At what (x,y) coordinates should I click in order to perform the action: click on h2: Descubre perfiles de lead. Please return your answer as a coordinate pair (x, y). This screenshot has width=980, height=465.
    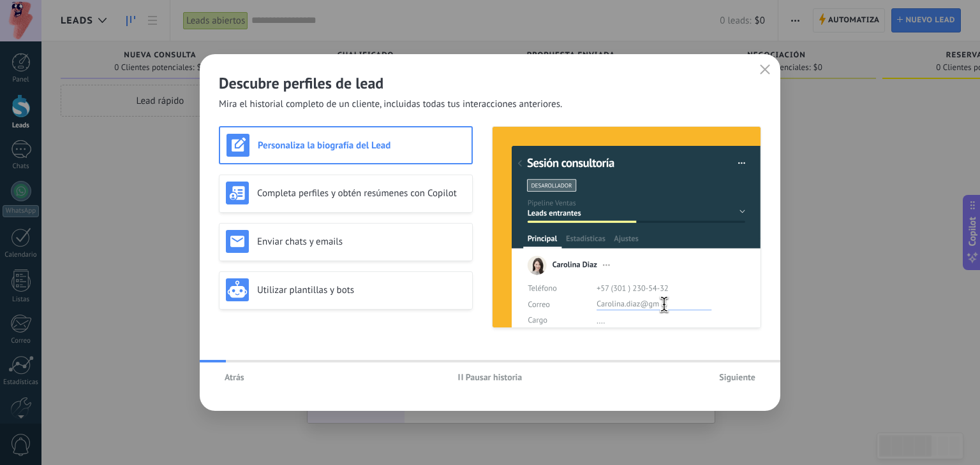
    Looking at the image, I should click on (490, 83).